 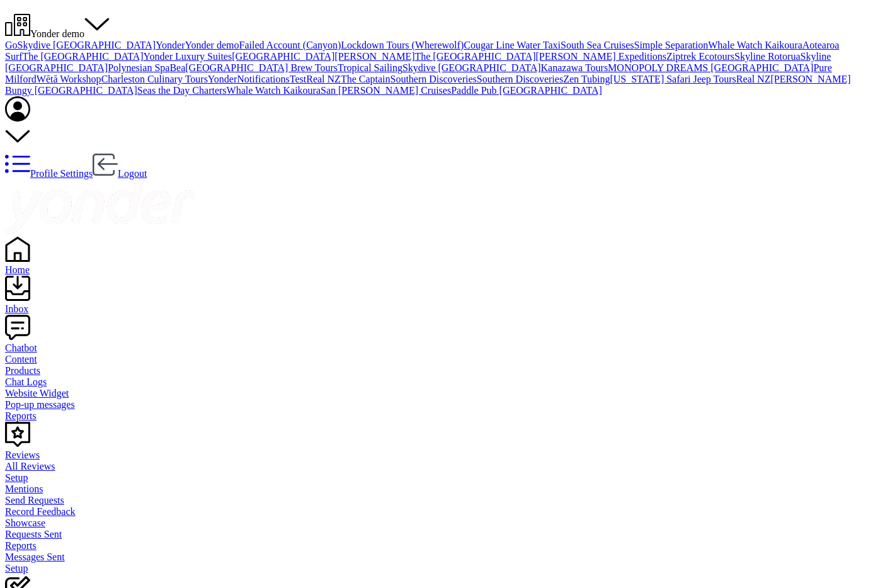 I want to click on a: Requests Sent, so click(x=436, y=535).